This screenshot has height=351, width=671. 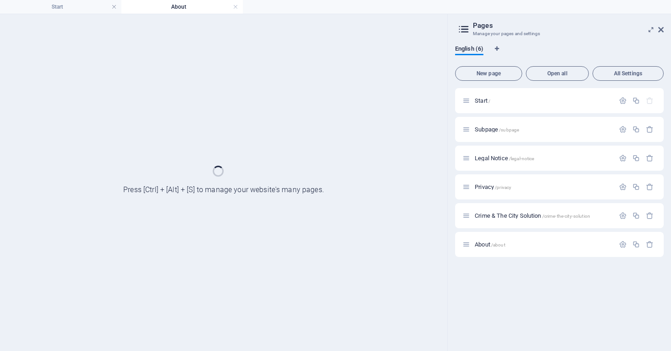 What do you see at coordinates (559, 54) in the screenshot?
I see `div: Language Tabs` at bounding box center [559, 54].